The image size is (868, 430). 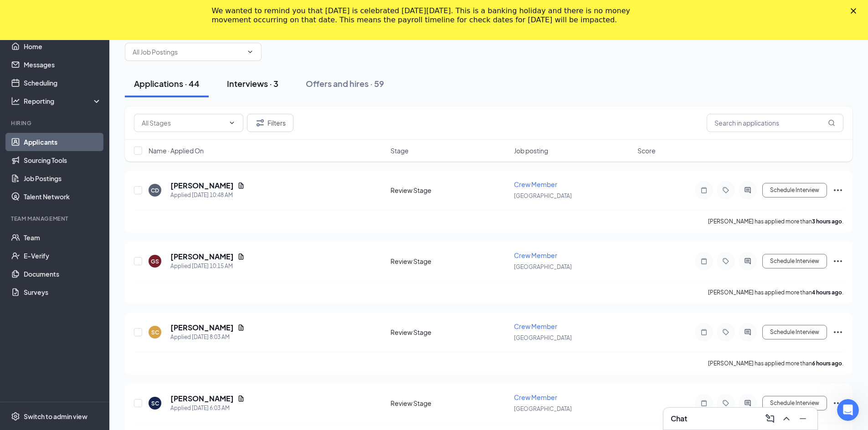 What do you see at coordinates (786, 419) in the screenshot?
I see `svg: ChevronUp` at bounding box center [786, 419].